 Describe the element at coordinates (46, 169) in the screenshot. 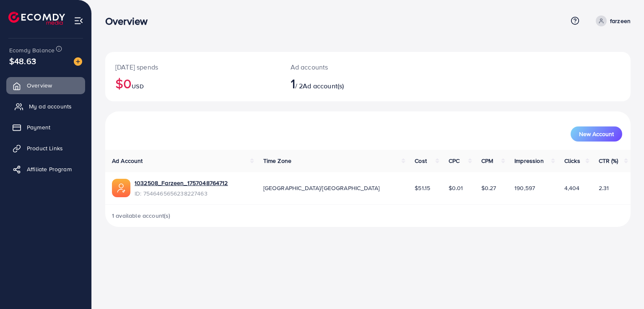

I see `a: Affiliate Program` at that location.